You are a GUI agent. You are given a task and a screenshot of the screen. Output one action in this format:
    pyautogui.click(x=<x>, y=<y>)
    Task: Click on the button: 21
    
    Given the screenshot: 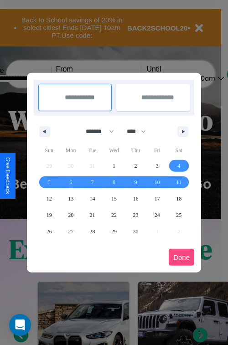 What is the action you would take?
    pyautogui.click(x=92, y=215)
    